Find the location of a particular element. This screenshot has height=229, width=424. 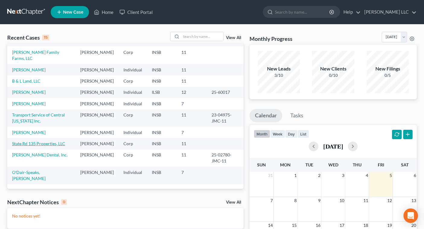

span: 11 is located at coordinates (366, 200).